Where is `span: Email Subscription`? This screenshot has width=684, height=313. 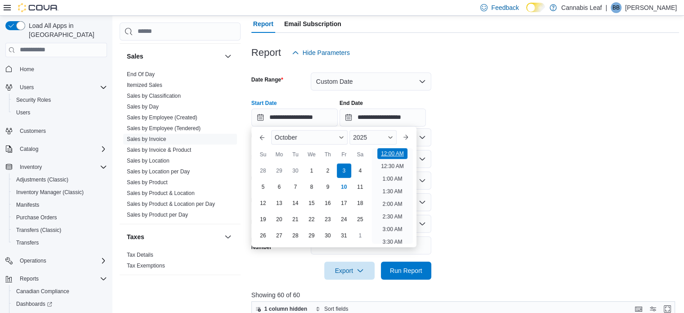 span: Email Subscription is located at coordinates (313, 24).